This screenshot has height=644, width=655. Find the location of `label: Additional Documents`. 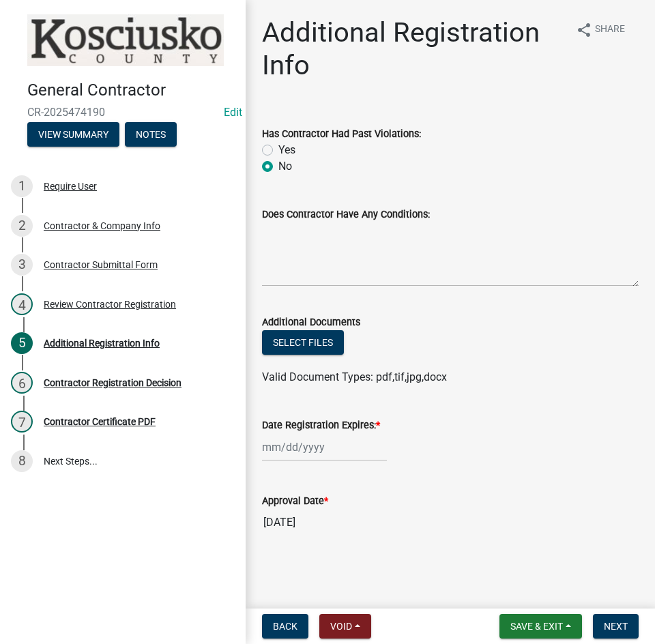

label: Additional Documents is located at coordinates (311, 322).